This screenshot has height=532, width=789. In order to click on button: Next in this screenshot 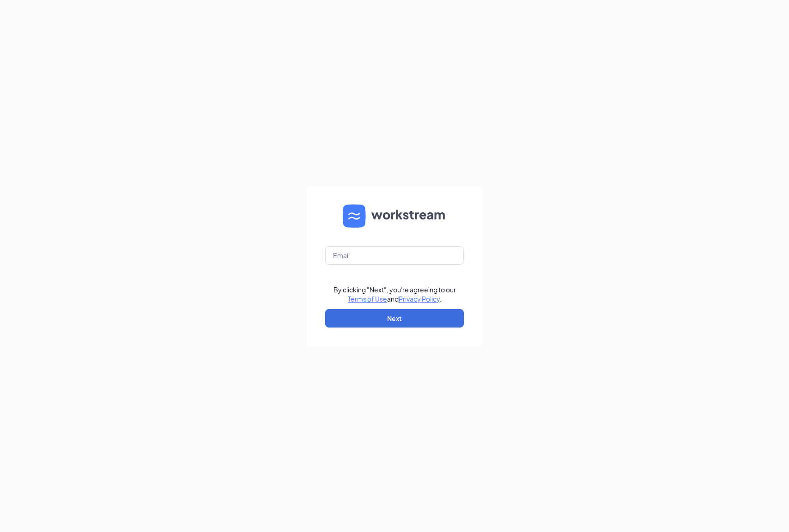, I will do `click(394, 318)`.